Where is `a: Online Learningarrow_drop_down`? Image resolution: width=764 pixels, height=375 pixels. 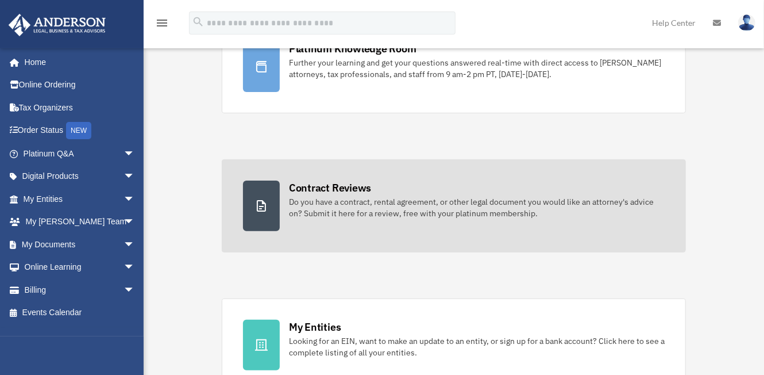
a: Online Learningarrow_drop_down is located at coordinates (80, 267).